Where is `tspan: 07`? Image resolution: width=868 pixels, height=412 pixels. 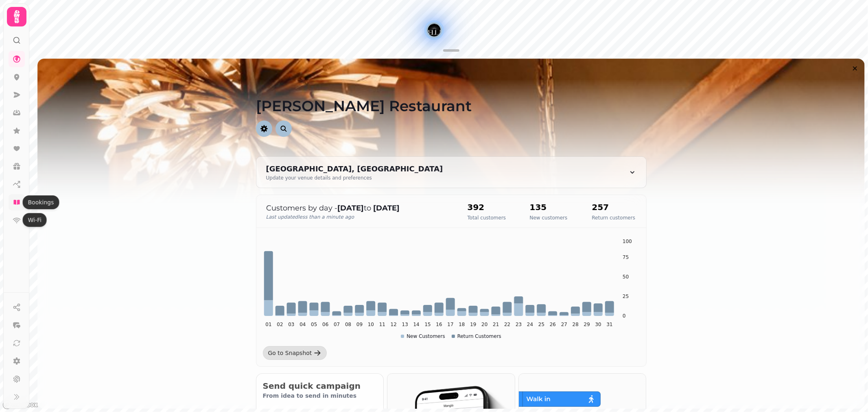 tspan: 07 is located at coordinates (336, 324).